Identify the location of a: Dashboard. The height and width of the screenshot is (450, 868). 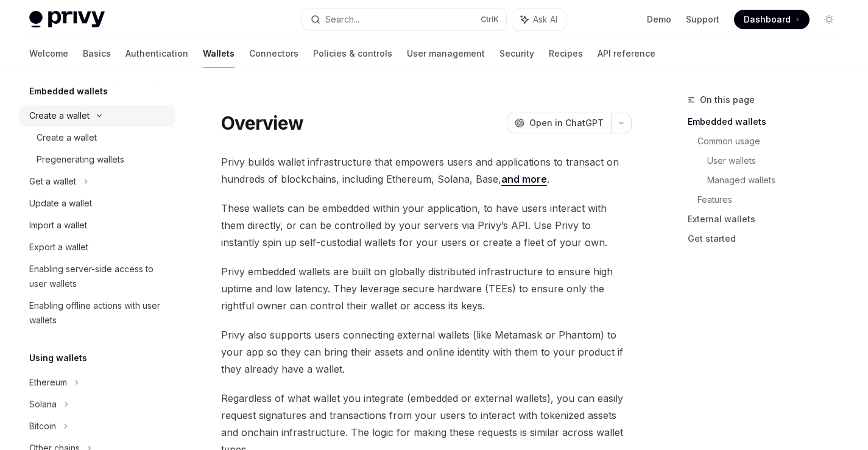
(772, 19).